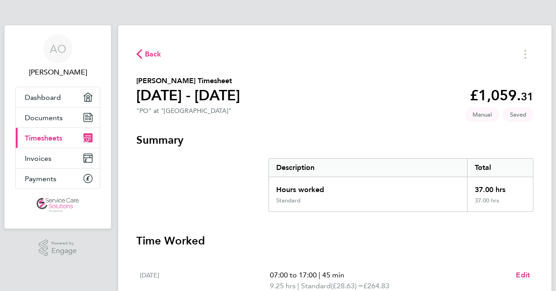 The image size is (556, 291). What do you see at coordinates (58, 178) in the screenshot?
I see `a: Payments` at bounding box center [58, 178].